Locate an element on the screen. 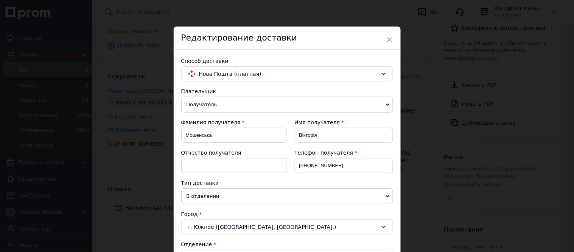 This screenshot has width=574, height=252. input: +380 is located at coordinates (344, 165).